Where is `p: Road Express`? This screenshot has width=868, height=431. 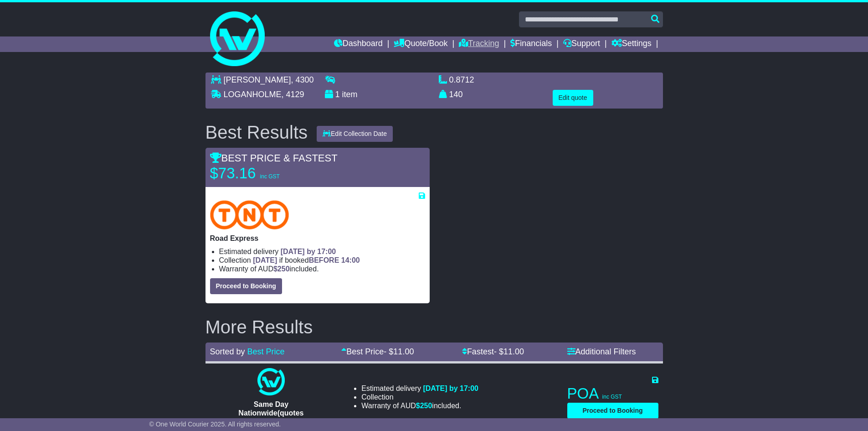 p: Road Express is located at coordinates (318, 238).